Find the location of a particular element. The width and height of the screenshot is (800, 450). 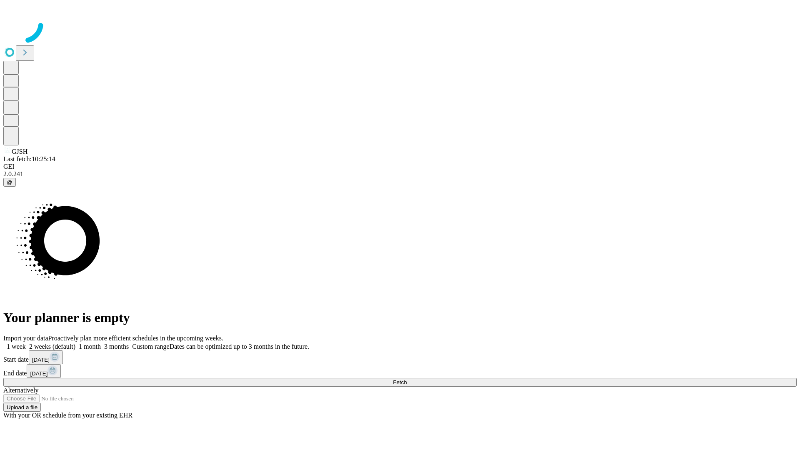

span: GJSH is located at coordinates (20, 151).